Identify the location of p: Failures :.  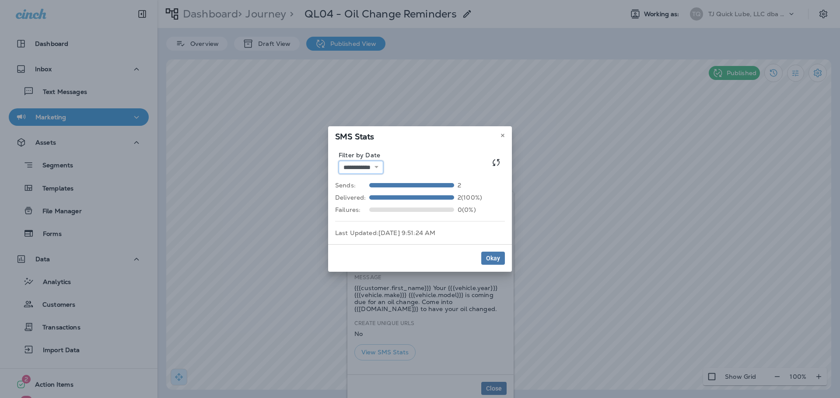
(350, 210).